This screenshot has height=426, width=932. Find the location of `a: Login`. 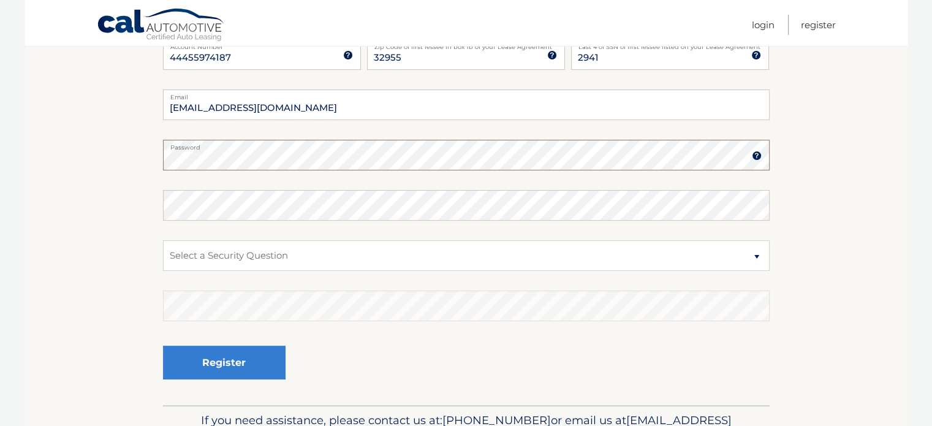

a: Login is located at coordinates (763, 25).